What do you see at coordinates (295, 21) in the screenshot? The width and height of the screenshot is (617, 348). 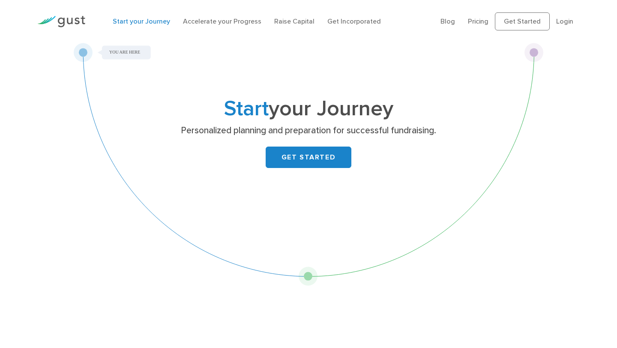 I see `a: Raise Capital` at bounding box center [295, 21].